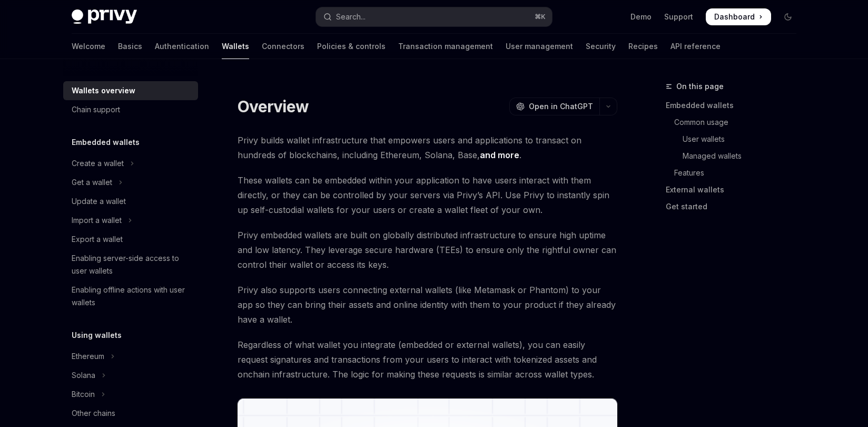 This screenshot has width=868, height=427. What do you see at coordinates (131, 91) in the screenshot?
I see `a: Wallets overview` at bounding box center [131, 91].